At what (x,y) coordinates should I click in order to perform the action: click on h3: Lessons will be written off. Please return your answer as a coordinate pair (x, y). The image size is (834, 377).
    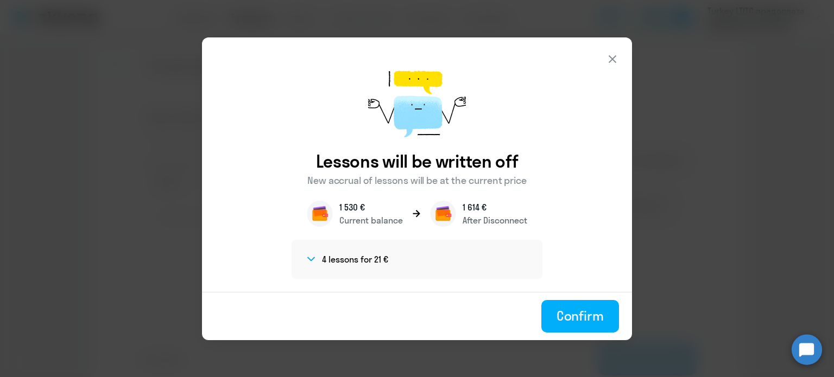
    Looking at the image, I should click on (417, 161).